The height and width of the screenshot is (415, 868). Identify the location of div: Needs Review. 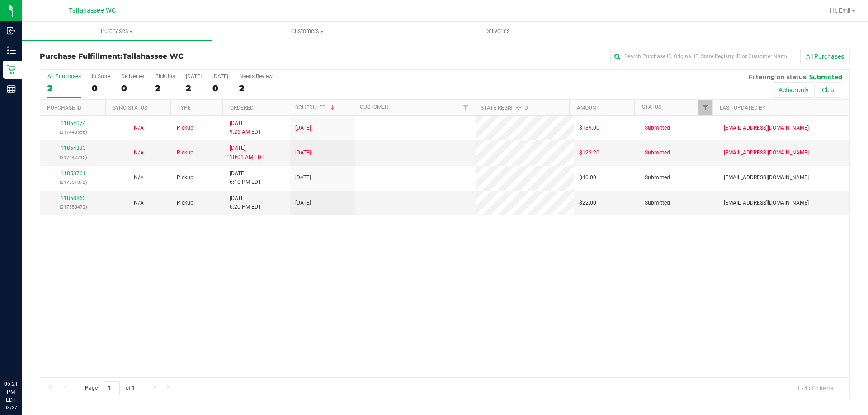
(256, 76).